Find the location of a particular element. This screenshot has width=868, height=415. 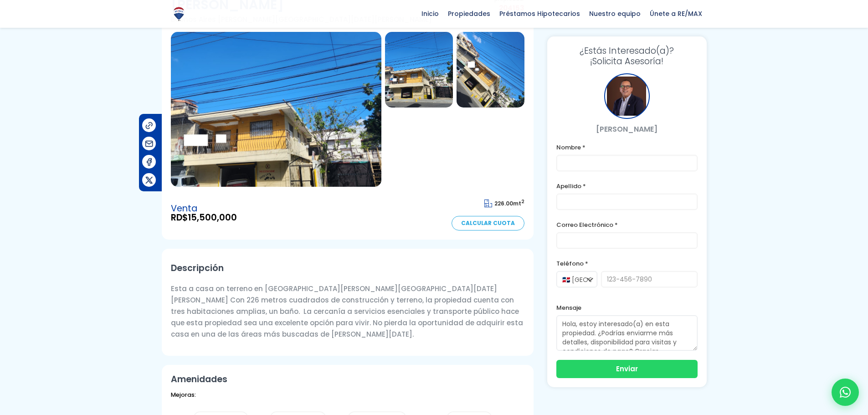

h3: ¡Solicita Asesoría! is located at coordinates (627, 56).